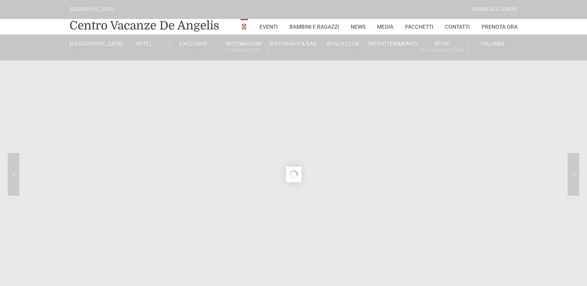 The width and height of the screenshot is (587, 286). What do you see at coordinates (442, 47) in the screenshot?
I see `a: SportAll Season Tennis` at bounding box center [442, 47].